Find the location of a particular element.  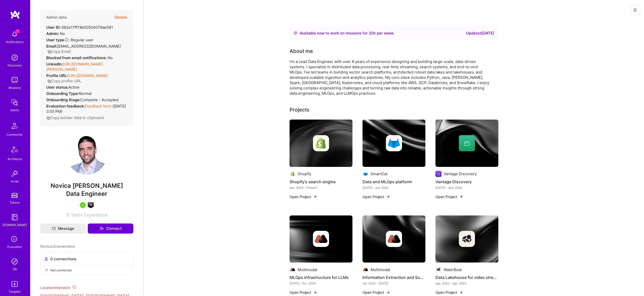

i: Help is located at coordinates (66, 39).